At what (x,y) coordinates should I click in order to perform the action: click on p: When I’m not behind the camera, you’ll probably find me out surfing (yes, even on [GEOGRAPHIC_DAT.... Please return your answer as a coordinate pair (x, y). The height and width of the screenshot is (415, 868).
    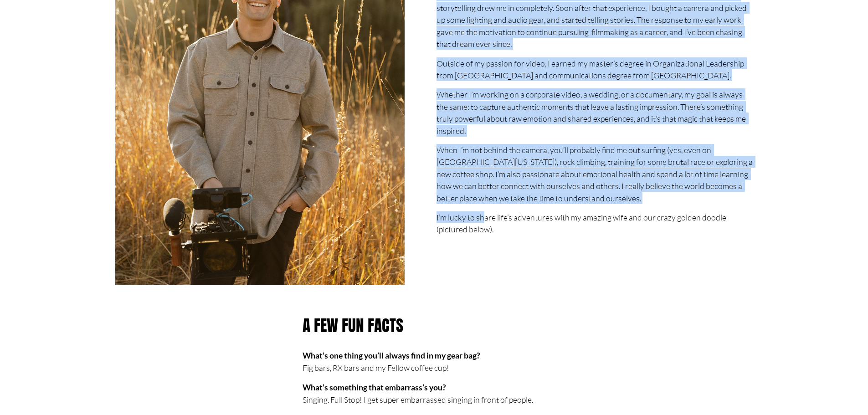
    Looking at the image, I should click on (595, 174).